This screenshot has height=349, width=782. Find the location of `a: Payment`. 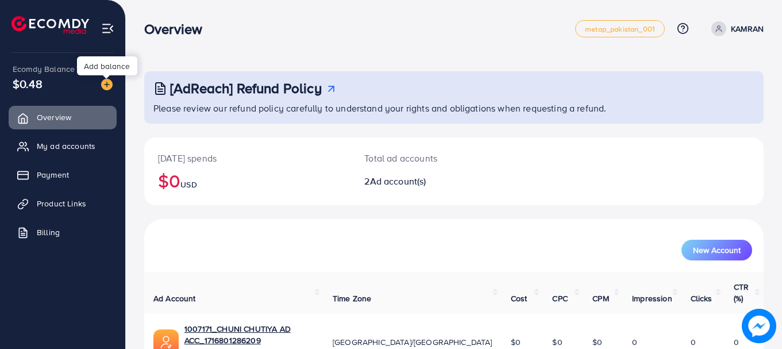

a: Payment is located at coordinates (63, 175).